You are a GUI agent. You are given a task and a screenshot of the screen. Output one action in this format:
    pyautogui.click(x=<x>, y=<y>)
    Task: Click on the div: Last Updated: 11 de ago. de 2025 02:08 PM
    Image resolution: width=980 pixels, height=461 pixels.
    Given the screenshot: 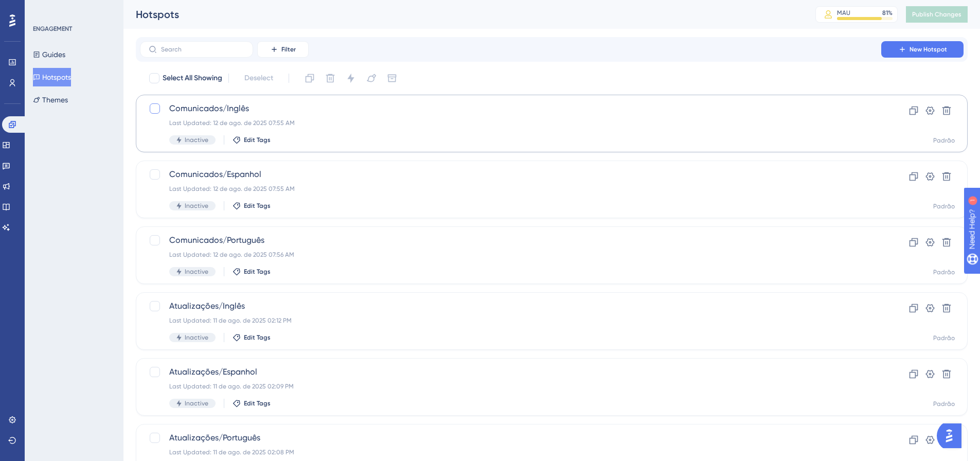 What is the action you would take?
    pyautogui.click(x=510, y=452)
    